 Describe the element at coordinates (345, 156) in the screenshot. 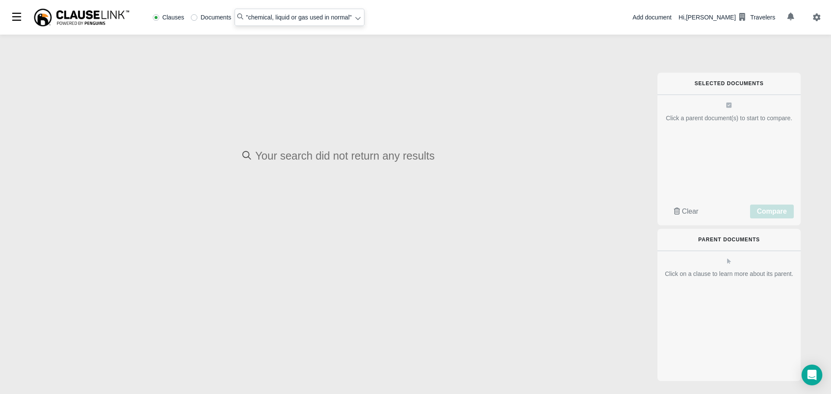

I see `span: Your search did not return any results` at that location.